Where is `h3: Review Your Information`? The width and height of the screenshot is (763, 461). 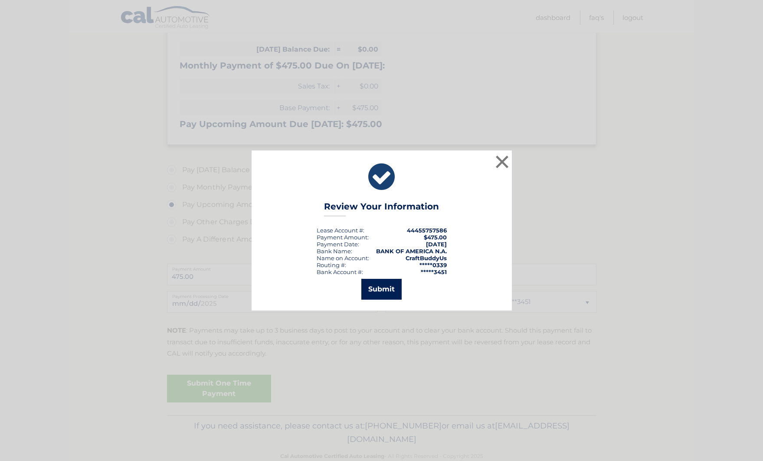 h3: Review Your Information is located at coordinates (382, 209).